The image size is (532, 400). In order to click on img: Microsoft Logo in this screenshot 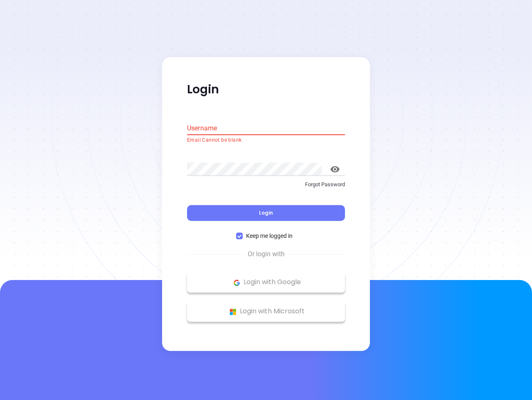, I will do `click(233, 312)`.